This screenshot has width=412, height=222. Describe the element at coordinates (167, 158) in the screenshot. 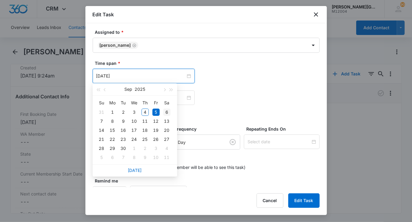

I see `td: 2025-10-11` at that location.